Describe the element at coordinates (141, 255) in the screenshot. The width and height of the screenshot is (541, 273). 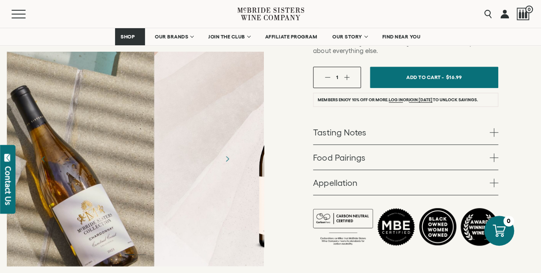
I see `li: Page dot 2` at that location.